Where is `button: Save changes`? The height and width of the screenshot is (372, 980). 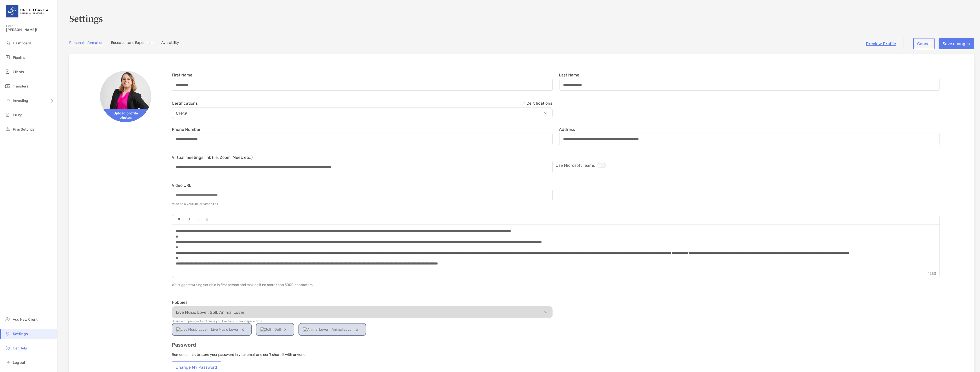
button: Save changes is located at coordinates (956, 44).